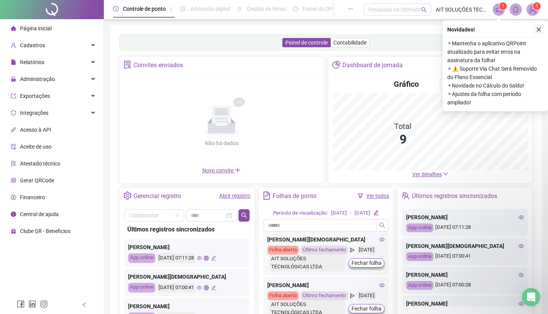  I want to click on span: Novidades !, so click(461, 30).